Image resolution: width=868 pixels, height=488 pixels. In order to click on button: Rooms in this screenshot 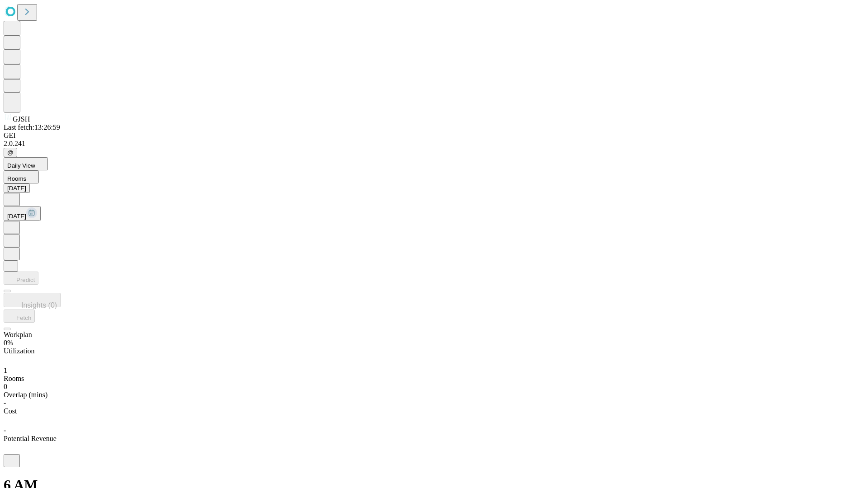, I will do `click(21, 176)`.